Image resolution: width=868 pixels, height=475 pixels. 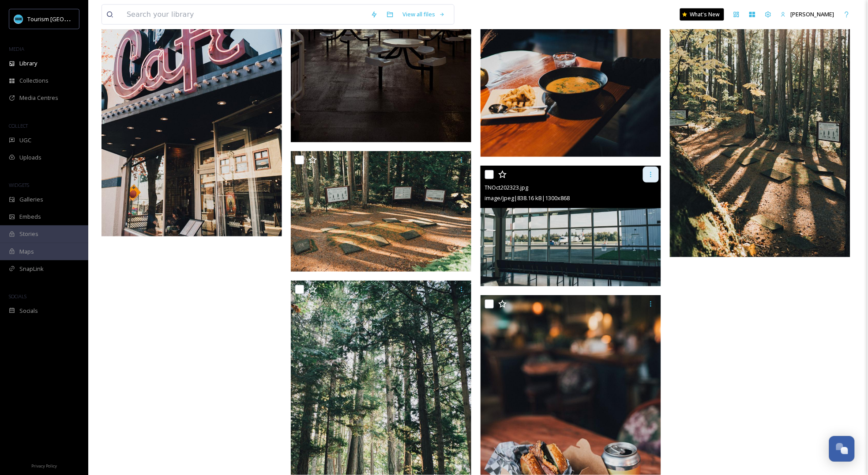 What do you see at coordinates (27, 252) in the screenshot?
I see `span: Maps` at bounding box center [27, 252].